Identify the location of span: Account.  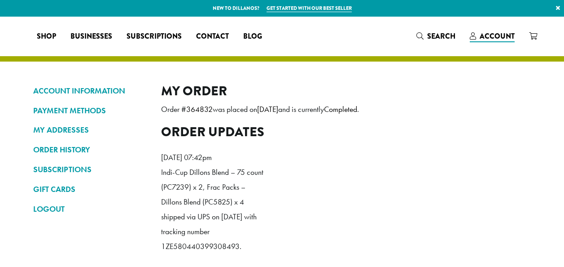
(497, 36).